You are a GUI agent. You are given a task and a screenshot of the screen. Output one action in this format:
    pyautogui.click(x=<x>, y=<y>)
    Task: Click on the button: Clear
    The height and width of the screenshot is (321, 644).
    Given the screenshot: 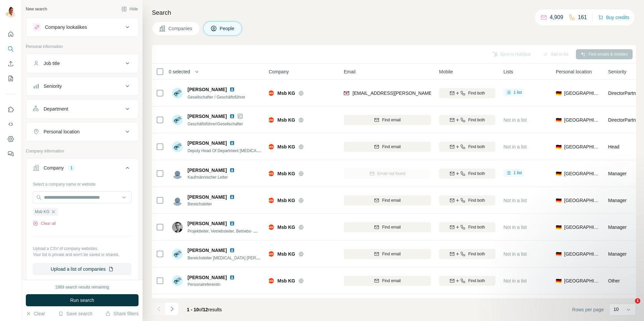 What is the action you would take?
    pyautogui.click(x=35, y=313)
    